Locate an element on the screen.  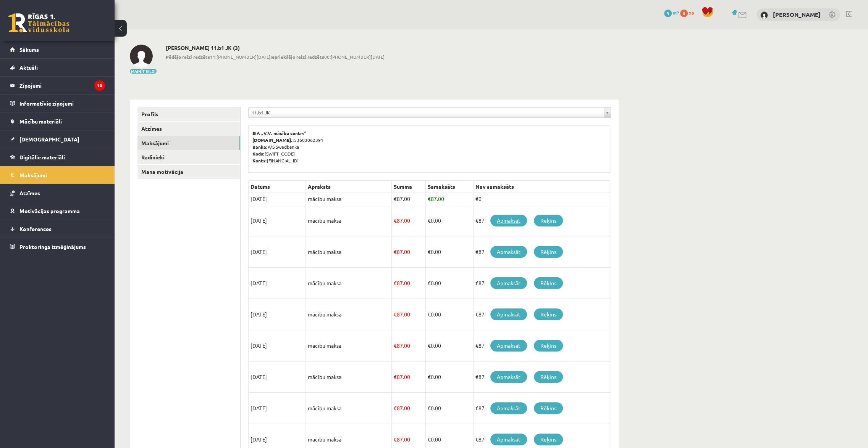
a: Aktuāli is located at coordinates (57, 67).